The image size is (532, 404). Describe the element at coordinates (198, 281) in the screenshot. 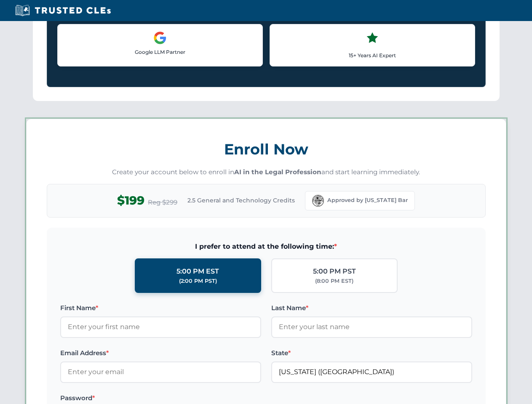

I see `div: (2:00 PM PST)` at that location.